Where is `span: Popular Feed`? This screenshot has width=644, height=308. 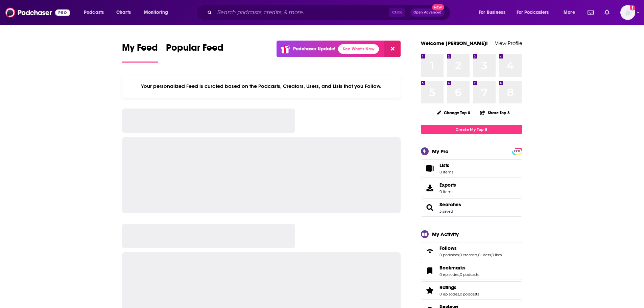 span: Popular Feed is located at coordinates (194, 50).